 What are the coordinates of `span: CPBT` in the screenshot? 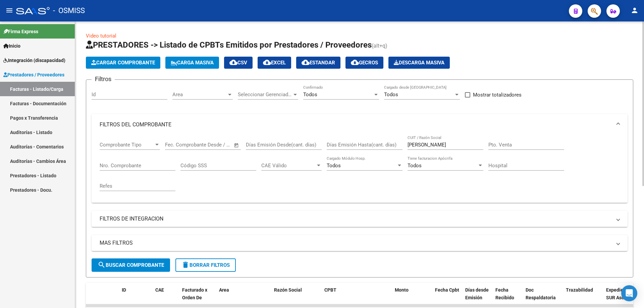 It's located at (331, 290).